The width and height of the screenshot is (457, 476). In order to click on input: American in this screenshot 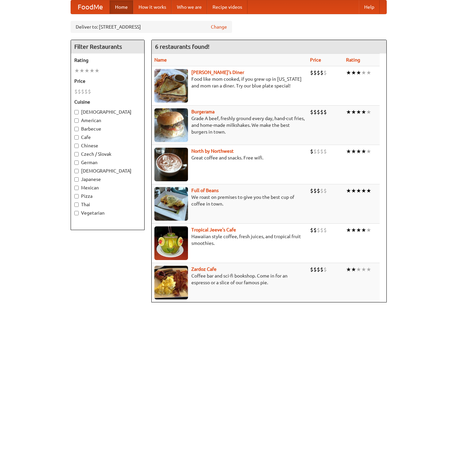, I will do `click(76, 120)`.